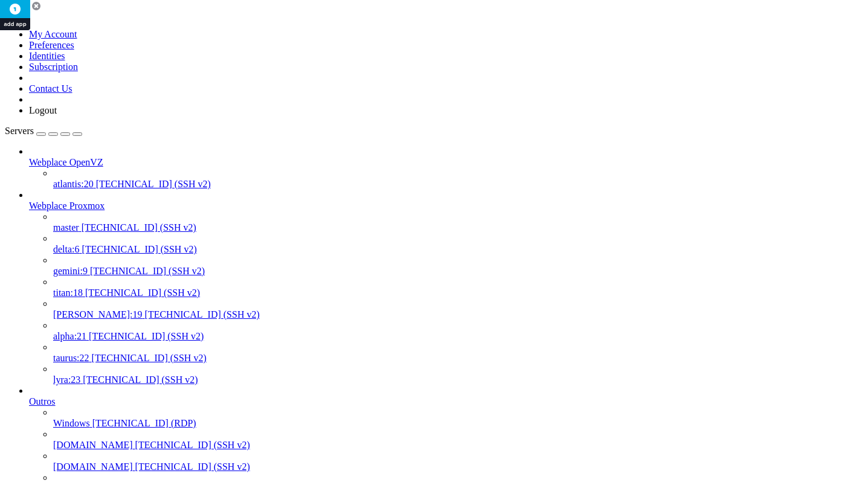 The height and width of the screenshot is (482, 868). I want to click on span: Windows, so click(71, 422).